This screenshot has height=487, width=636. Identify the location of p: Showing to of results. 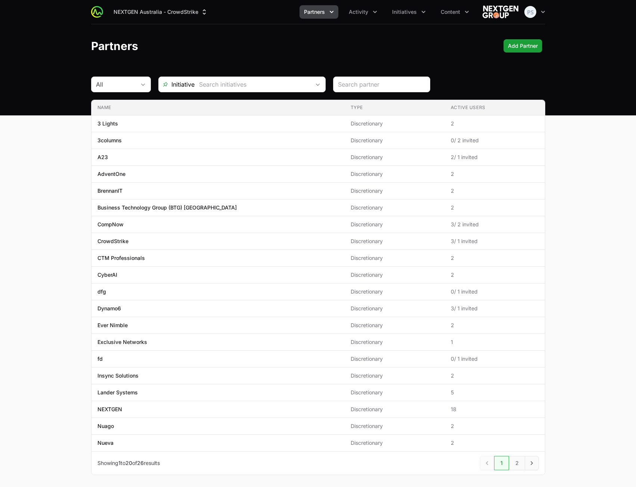
(128, 463).